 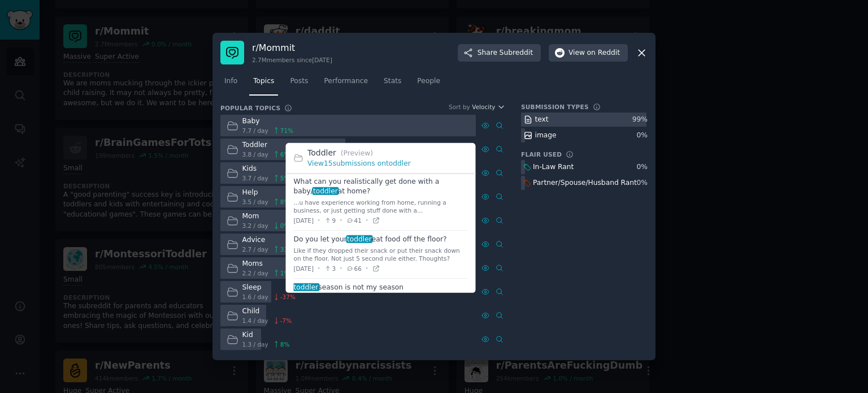 I want to click on span: 9, so click(x=330, y=220).